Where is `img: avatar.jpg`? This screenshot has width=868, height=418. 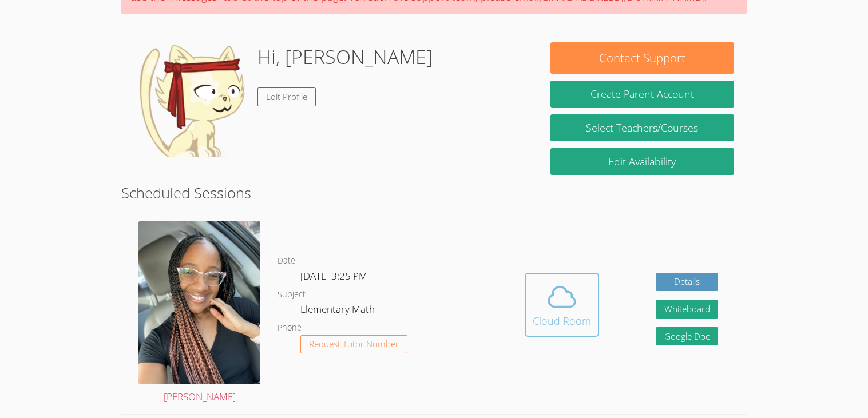
img: avatar.jpg is located at coordinates (199, 303).